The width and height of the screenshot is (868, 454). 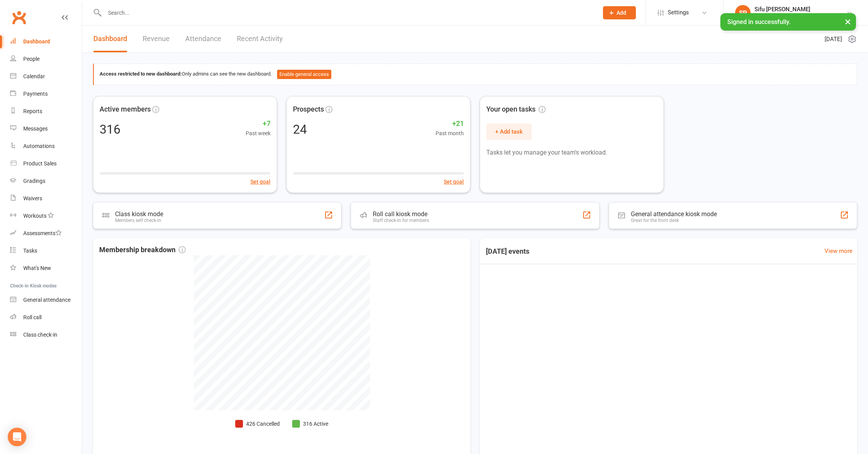 What do you see at coordinates (46, 268) in the screenshot?
I see `a: What's New` at bounding box center [46, 268].